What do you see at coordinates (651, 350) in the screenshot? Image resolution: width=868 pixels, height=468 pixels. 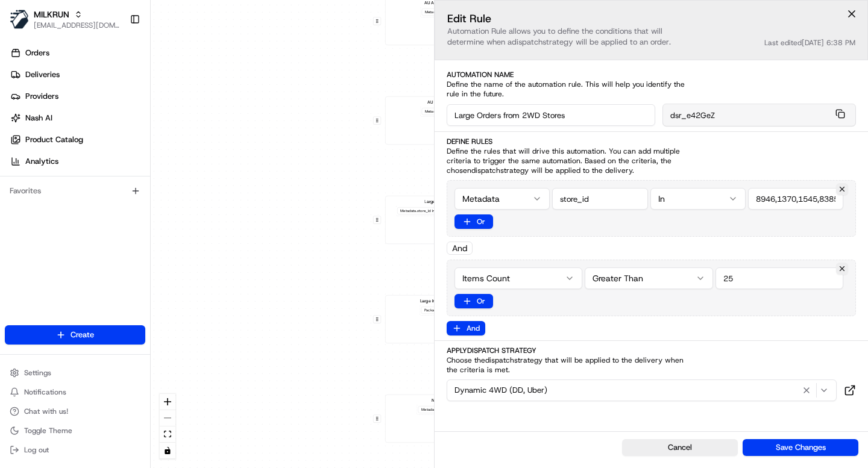 I see `label: Apply Dispatch Strategy` at bounding box center [651, 350].